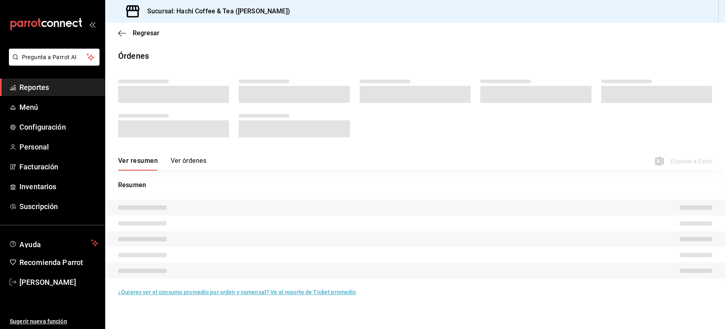 The height and width of the screenshot is (329, 725). I want to click on button: Regresar, so click(139, 33).